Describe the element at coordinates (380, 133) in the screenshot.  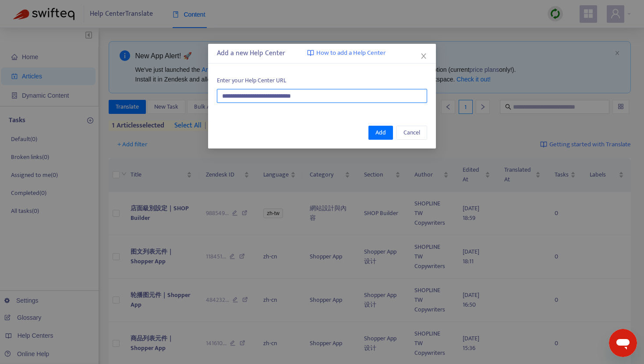
I see `button: Add` at that location.